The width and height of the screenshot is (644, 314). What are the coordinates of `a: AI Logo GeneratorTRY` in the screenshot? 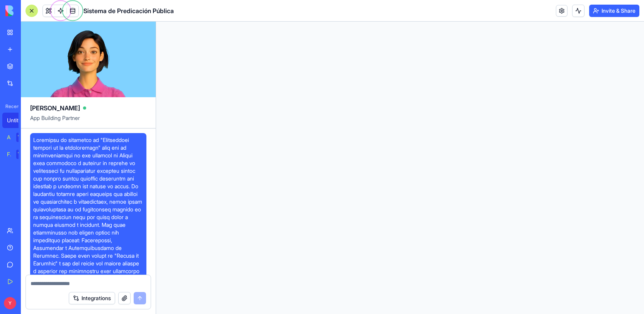 It's located at (18, 137).